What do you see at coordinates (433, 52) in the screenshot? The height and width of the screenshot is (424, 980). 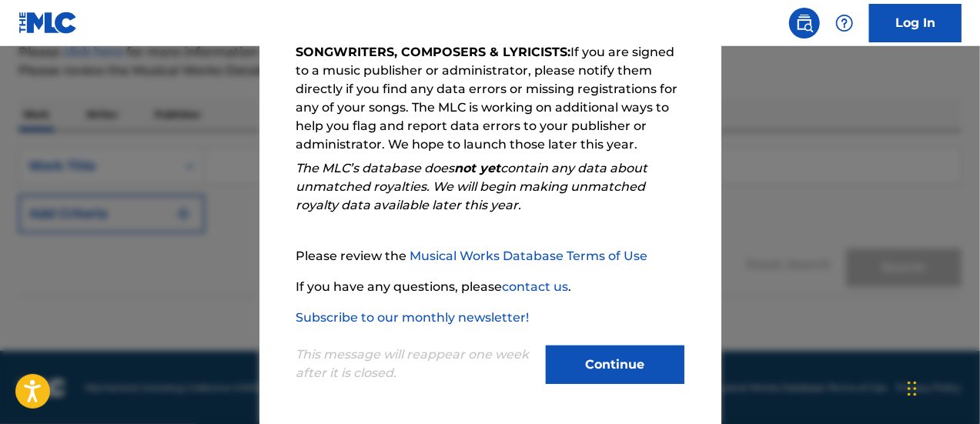 I see `strong: SONGWRITERS, COMPOSERS & LYRICISTS:` at bounding box center [433, 52].